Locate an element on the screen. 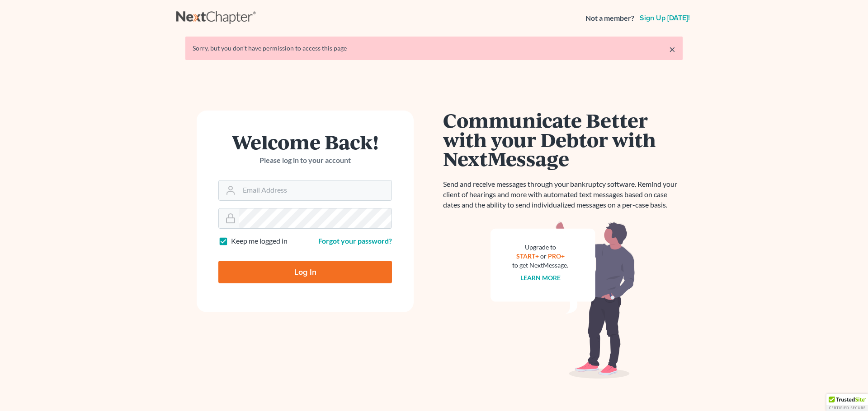 This screenshot has height=411, width=868. span: or is located at coordinates (543, 256).